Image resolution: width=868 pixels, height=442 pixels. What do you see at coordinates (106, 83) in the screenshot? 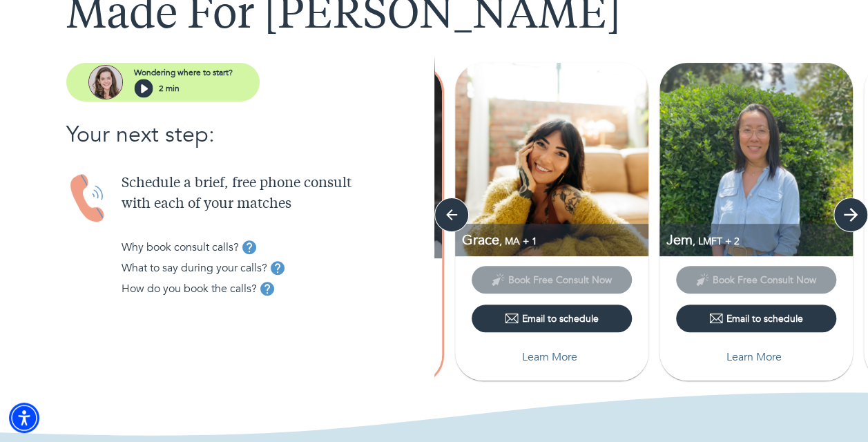
I see `img: assistant` at bounding box center [106, 83].